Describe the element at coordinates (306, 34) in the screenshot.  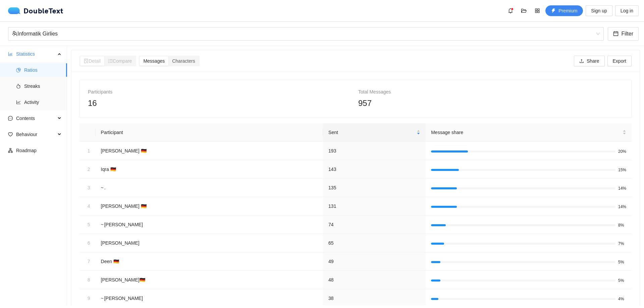
I see `span: Informatik Girlies` at that location.